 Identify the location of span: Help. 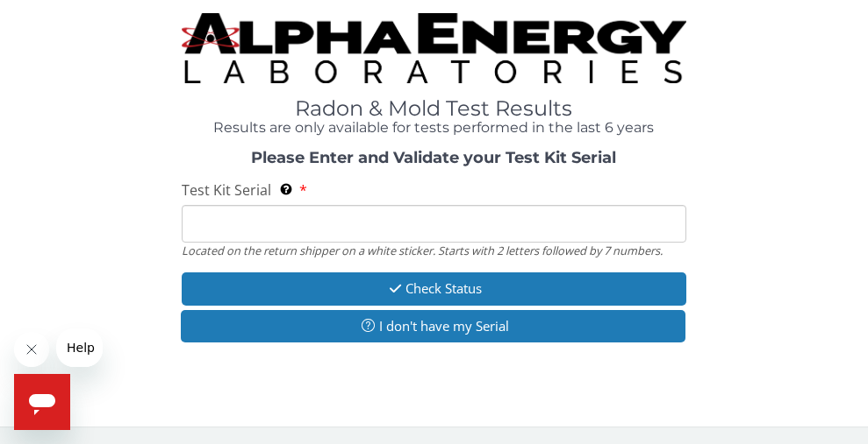
(25, 19).